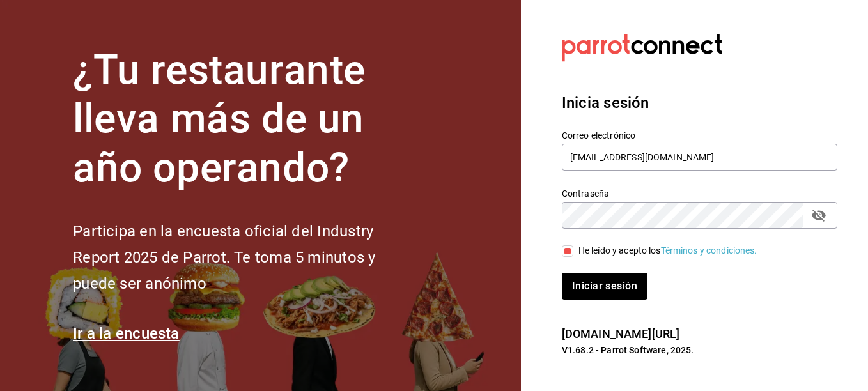 The height and width of the screenshot is (391, 868). Describe the element at coordinates (699, 135) in the screenshot. I see `label: Correo electrónico` at that location.